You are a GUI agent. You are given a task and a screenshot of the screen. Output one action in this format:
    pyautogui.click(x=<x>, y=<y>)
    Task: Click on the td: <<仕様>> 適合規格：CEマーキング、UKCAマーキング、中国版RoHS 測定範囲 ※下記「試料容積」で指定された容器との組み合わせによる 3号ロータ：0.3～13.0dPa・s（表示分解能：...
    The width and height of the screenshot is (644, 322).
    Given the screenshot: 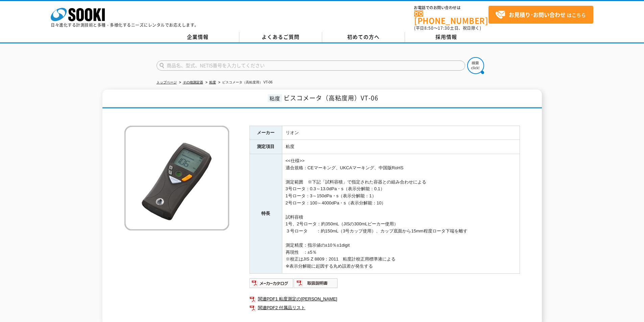 What is the action you would take?
    pyautogui.click(x=401, y=214)
    